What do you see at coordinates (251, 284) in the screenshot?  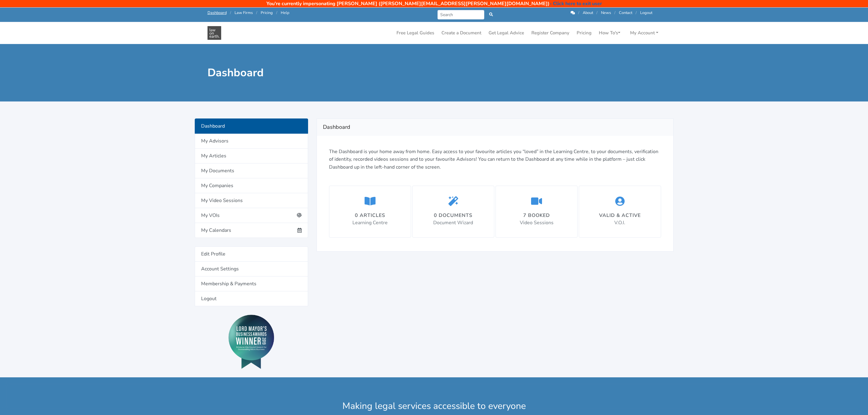 I see `a: Membership & Payments` at bounding box center [251, 284].